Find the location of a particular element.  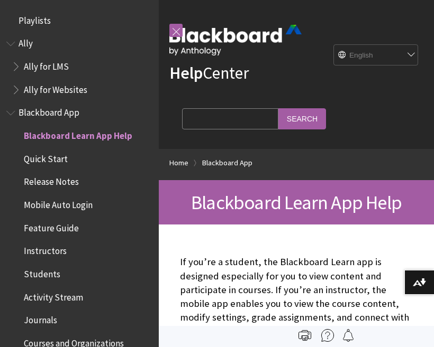

img: More help is located at coordinates (327, 336).